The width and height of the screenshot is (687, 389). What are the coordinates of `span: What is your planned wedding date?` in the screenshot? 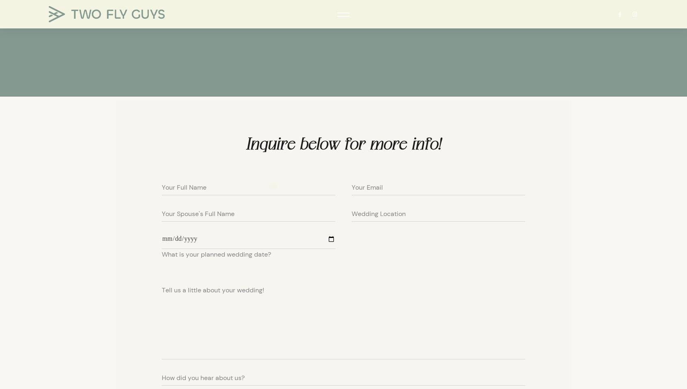 It's located at (216, 255).